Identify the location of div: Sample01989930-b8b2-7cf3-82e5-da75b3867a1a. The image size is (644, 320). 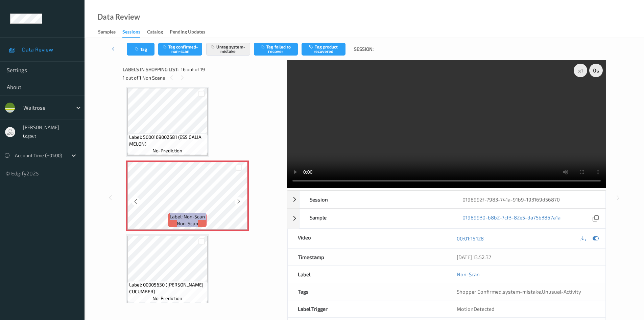
(447, 218).